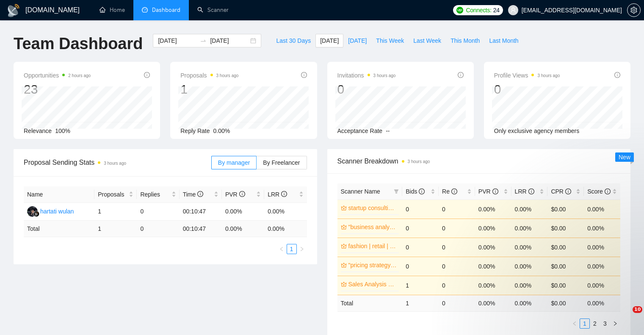 The height and width of the screenshot is (335, 644). Describe the element at coordinates (625, 157) in the screenshot. I see `span: New` at that location.